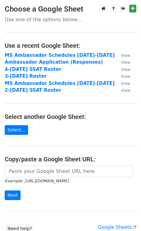 The height and width of the screenshot is (231, 141). Describe the element at coordinates (117, 227) in the screenshot. I see `a: Google Sheets` at that location.